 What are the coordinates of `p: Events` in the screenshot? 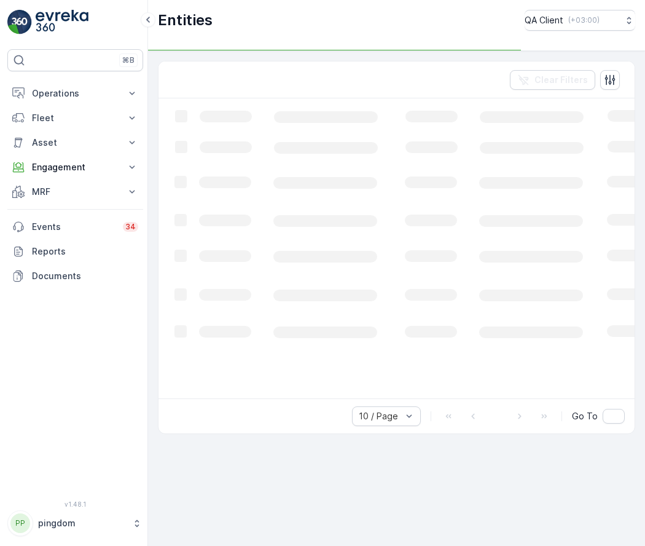 It's located at (74, 227).